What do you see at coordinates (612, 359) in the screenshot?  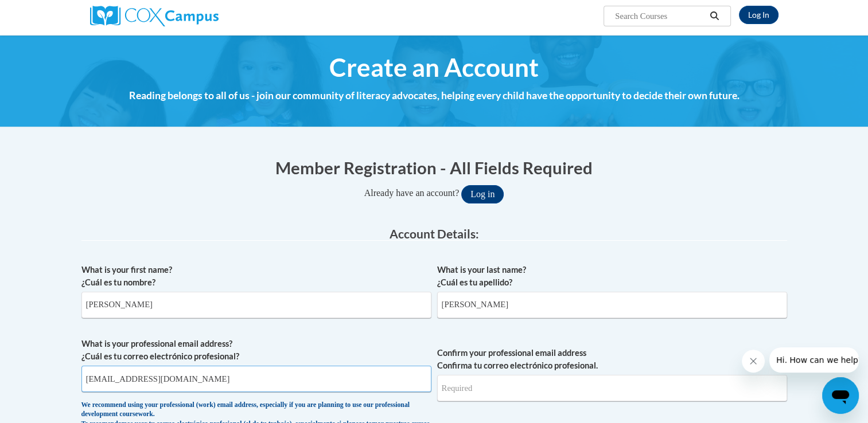 I see `label: Confirm your professional email address Confirma tu correo electrónico profesional.` at bounding box center [612, 359].